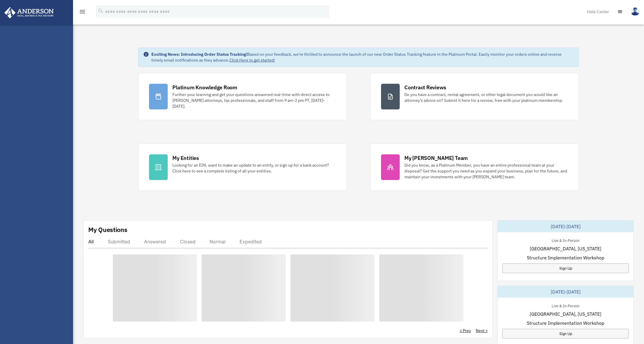 This screenshot has height=344, width=644. What do you see at coordinates (199, 54) in the screenshot?
I see `strong: Exciting News: Introducing Order Status Tracking!` at bounding box center [199, 54].